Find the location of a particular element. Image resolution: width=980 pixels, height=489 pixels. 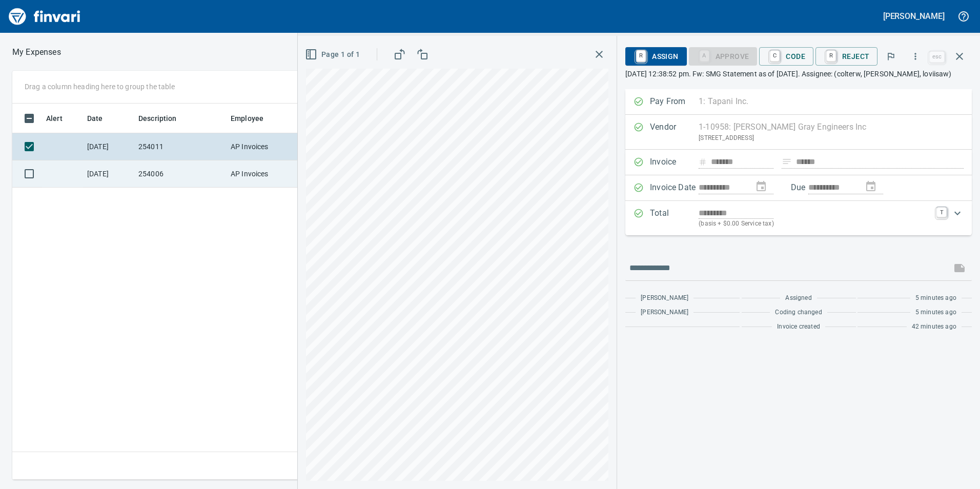

span: This records your message into the invoice and notifies anyone mentioned is located at coordinates (960, 268).